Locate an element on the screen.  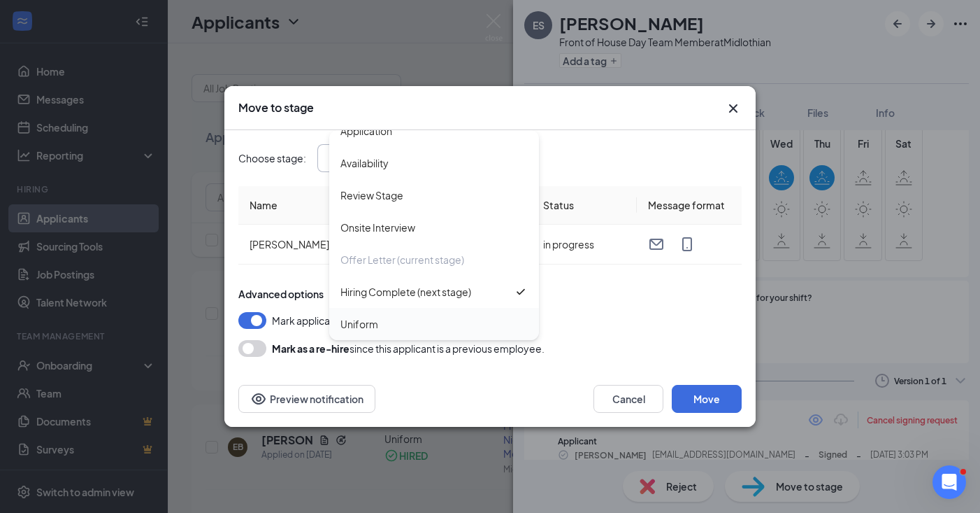
div: Offer Letter (current stage) is located at coordinates (402, 259).